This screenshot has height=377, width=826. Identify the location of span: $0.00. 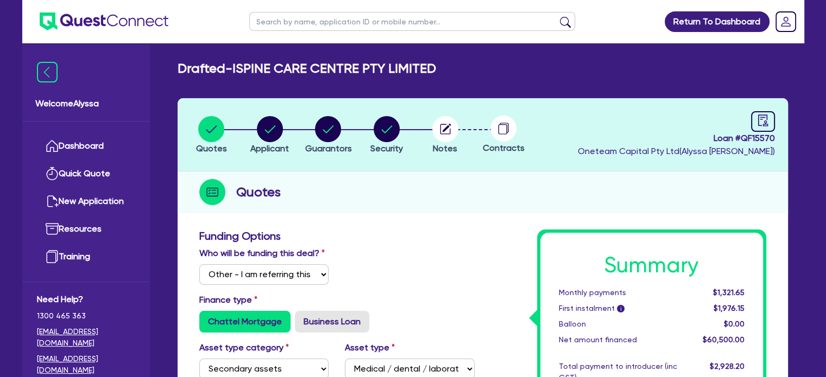
(734, 324).